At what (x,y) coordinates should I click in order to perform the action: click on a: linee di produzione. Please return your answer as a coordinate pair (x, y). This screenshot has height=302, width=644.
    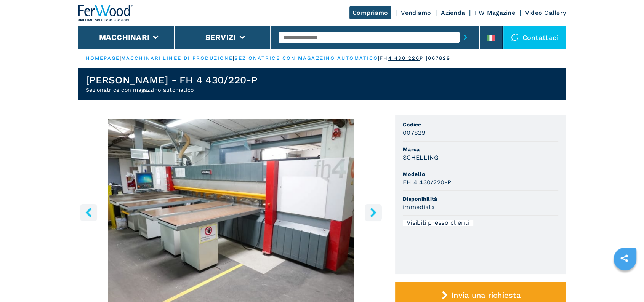
    Looking at the image, I should click on (198, 58).